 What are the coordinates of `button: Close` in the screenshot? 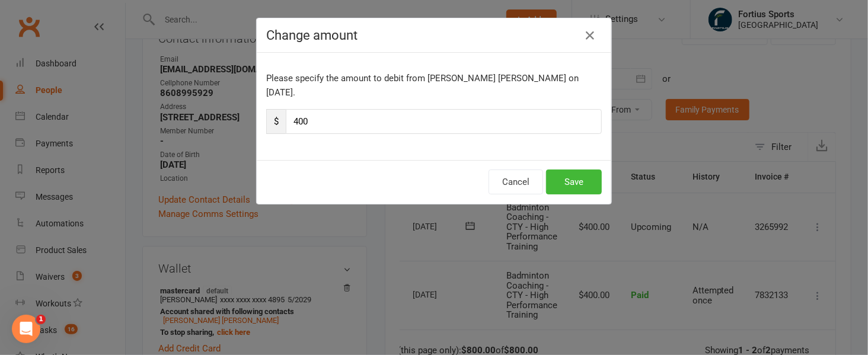 It's located at (590, 36).